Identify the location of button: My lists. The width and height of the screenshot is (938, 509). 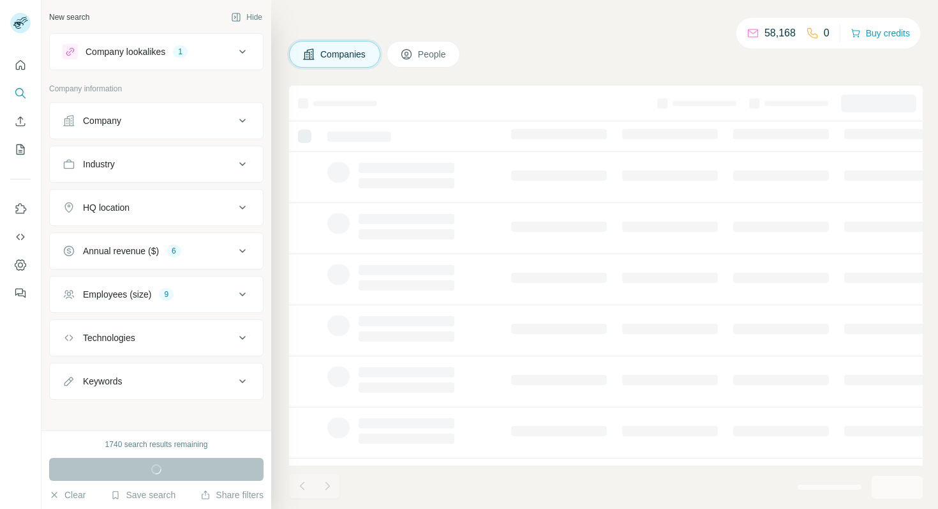
(20, 149).